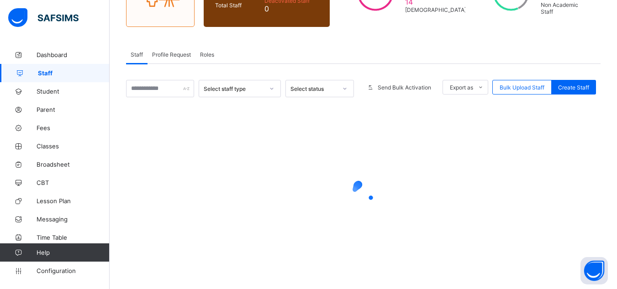  What do you see at coordinates (73, 110) in the screenshot?
I see `span: Parent` at bounding box center [73, 110].